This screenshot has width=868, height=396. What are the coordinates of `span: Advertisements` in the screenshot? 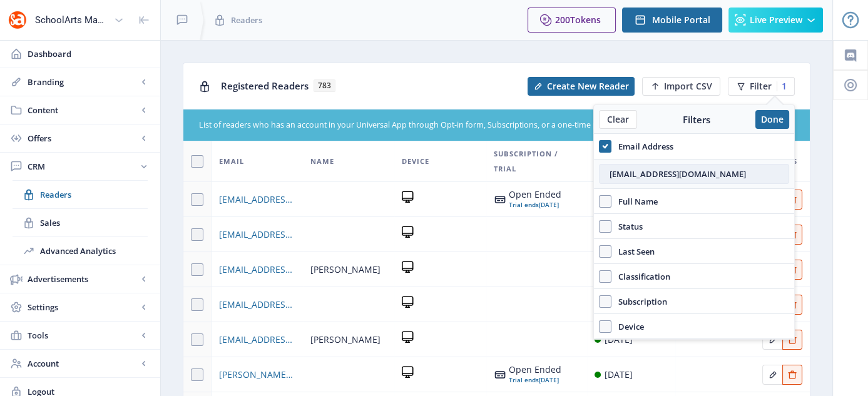 It's located at (82, 279).